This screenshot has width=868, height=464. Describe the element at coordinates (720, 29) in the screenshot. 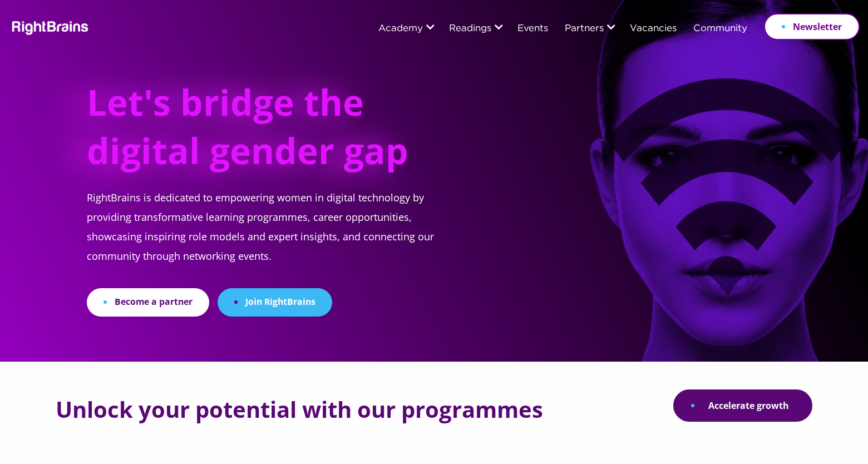

I see `a: Community` at that location.